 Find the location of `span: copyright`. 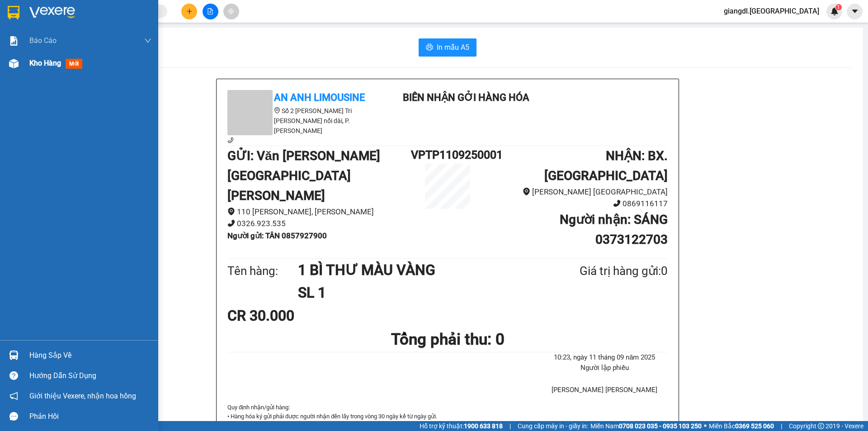

span: copyright is located at coordinates (821, 426).